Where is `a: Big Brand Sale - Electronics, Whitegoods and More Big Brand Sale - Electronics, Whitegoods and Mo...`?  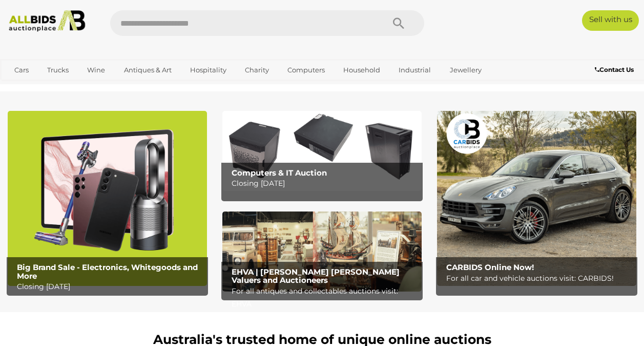 a: Big Brand Sale - Electronics, Whitegoods and More Big Brand Sale - Electronics, Whitegoods and Mo... is located at coordinates (107, 198).